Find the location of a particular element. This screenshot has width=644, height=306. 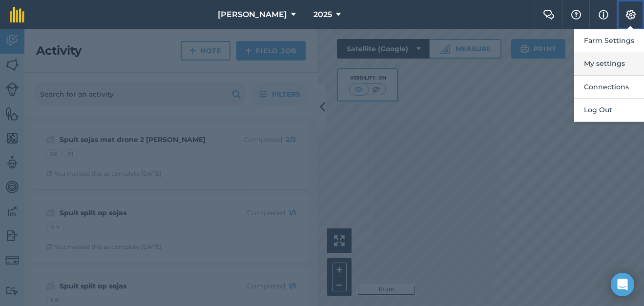

span: 2025 is located at coordinates (323, 15).